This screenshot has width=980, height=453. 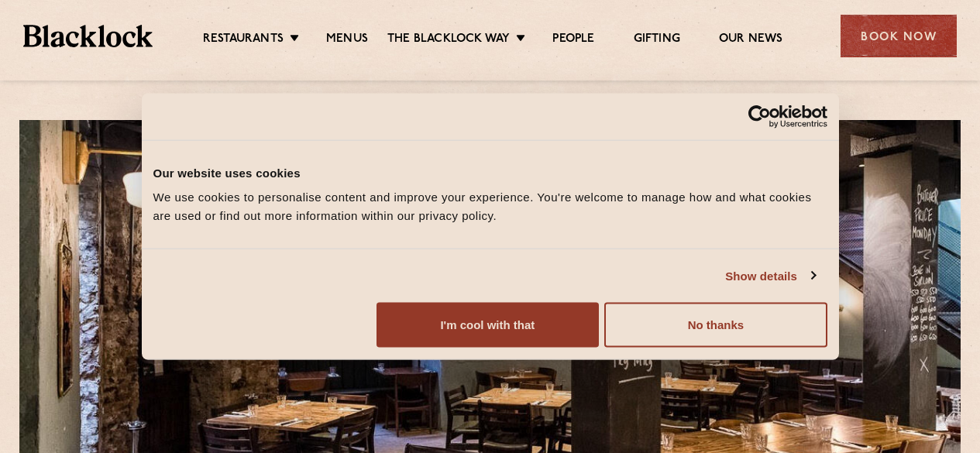 I want to click on a: People, so click(x=573, y=40).